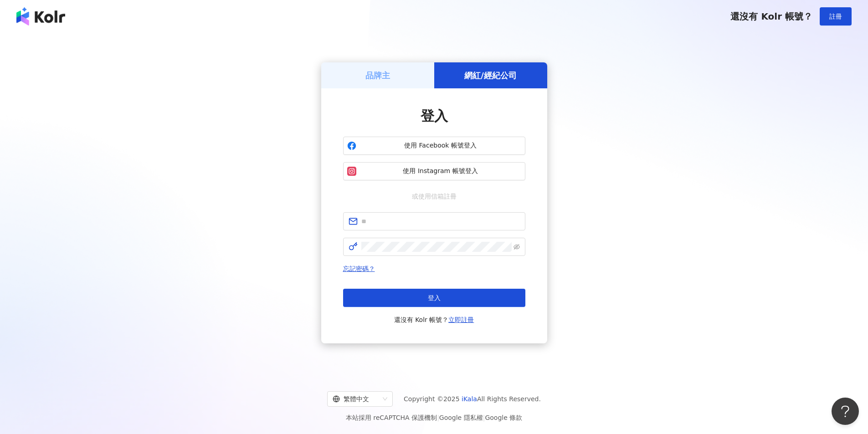 Image resolution: width=868 pixels, height=434 pixels. What do you see at coordinates (836, 16) in the screenshot?
I see `span: 註冊` at bounding box center [836, 16].